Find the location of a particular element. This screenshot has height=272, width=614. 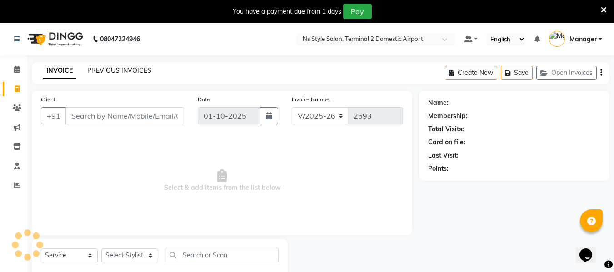

button: +91 is located at coordinates (54, 116).